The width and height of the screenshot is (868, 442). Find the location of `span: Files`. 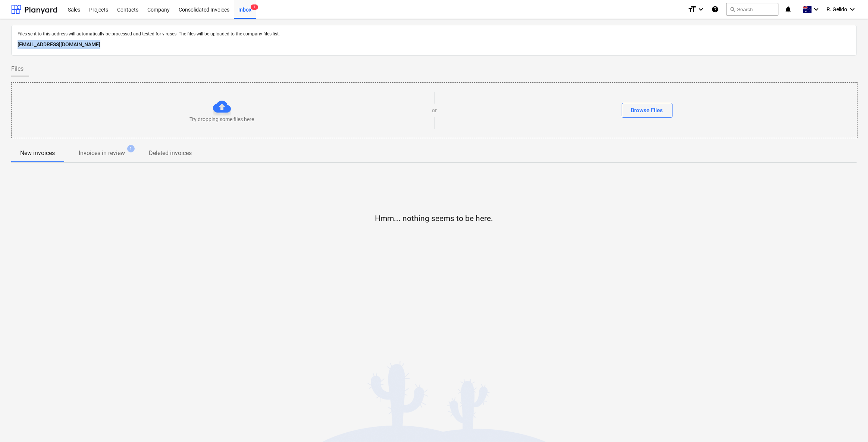

span: Files is located at coordinates (17, 69).